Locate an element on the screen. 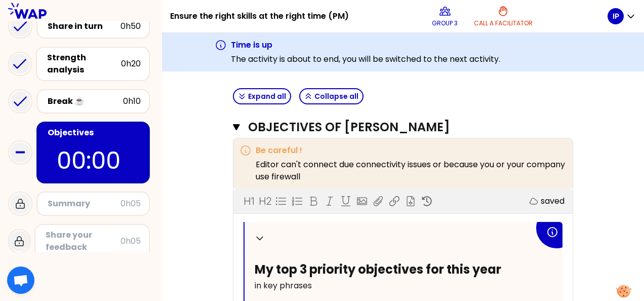 This screenshot has height=301, width=644. button: Collapse all is located at coordinates (331, 96).